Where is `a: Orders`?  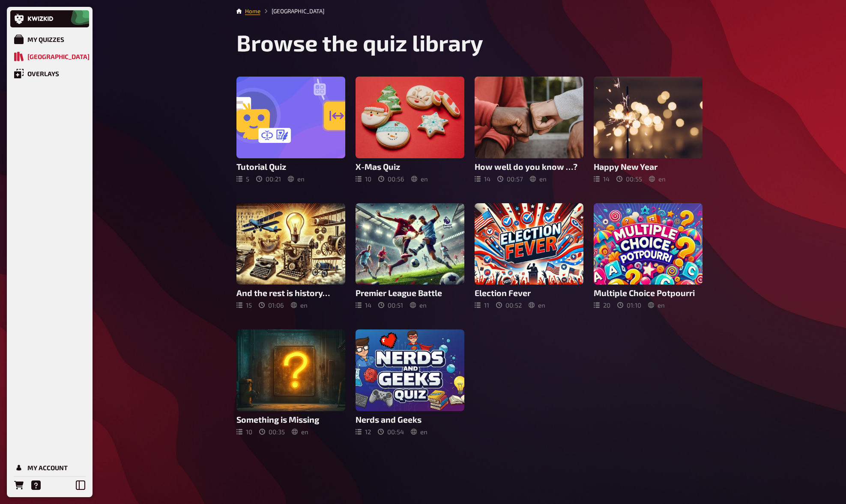
a: Orders is located at coordinates (19, 485).